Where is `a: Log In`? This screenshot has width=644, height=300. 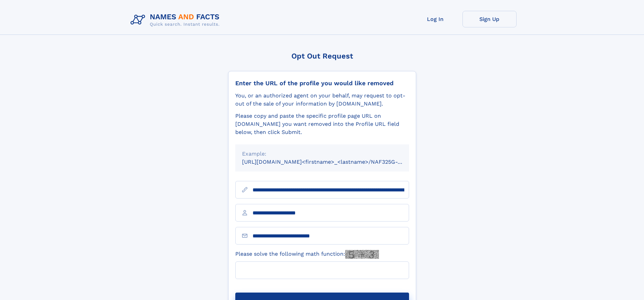 a: Log In is located at coordinates (436, 19).